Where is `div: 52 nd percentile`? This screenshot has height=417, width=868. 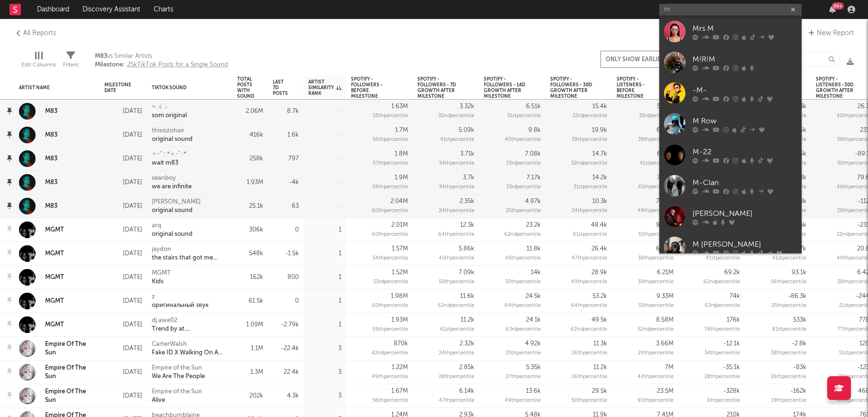
div: 52 nd percentile is located at coordinates (656, 330).